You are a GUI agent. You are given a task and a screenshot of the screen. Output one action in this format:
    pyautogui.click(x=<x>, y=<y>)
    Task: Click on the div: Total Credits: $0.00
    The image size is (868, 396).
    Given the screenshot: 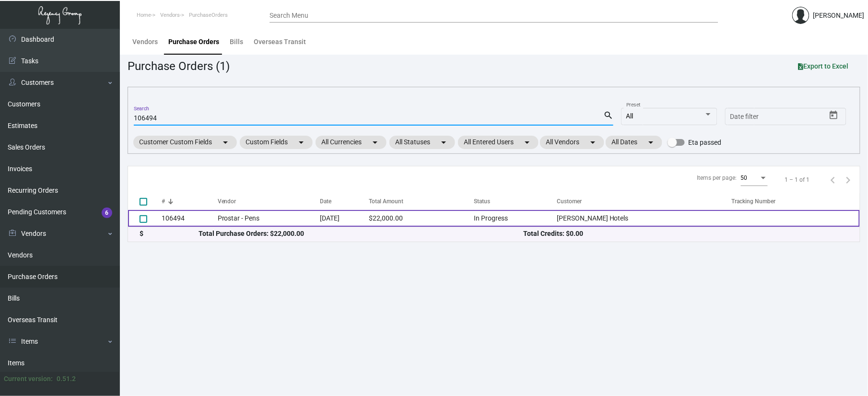 What is the action you would take?
    pyautogui.click(x=686, y=233)
    